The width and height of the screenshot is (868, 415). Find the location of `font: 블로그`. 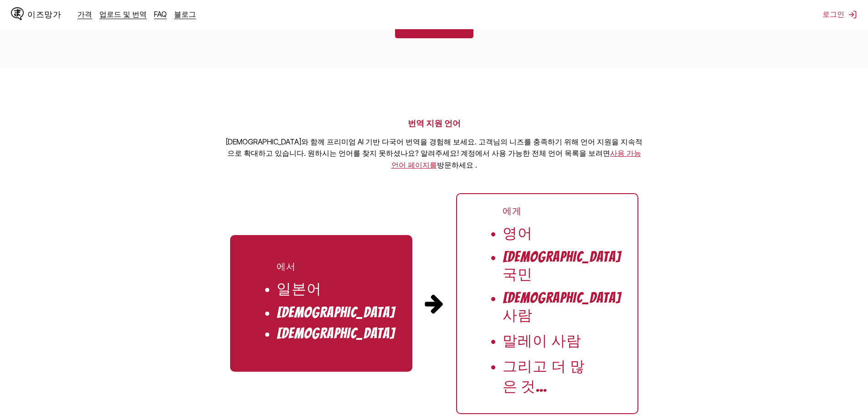

font: 블로그 is located at coordinates (185, 14).